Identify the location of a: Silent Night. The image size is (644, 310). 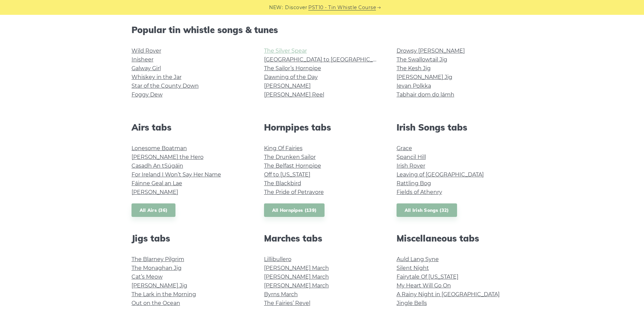
(412, 268).